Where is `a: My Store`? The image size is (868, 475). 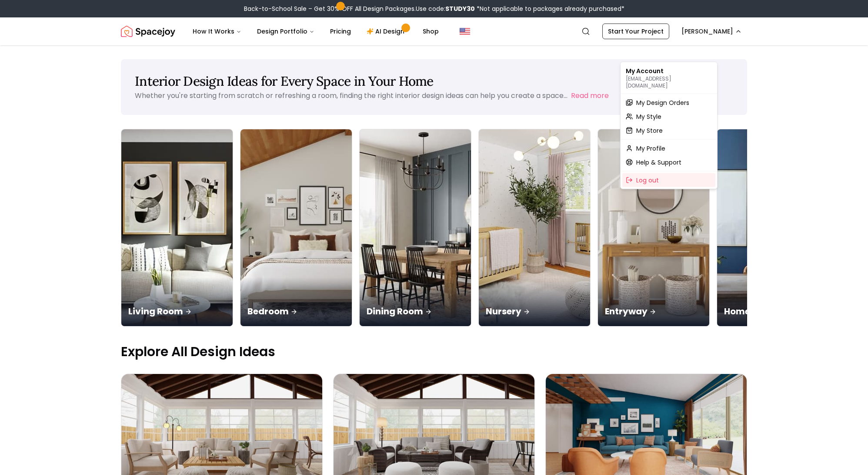
a: My Store is located at coordinates (669, 130).